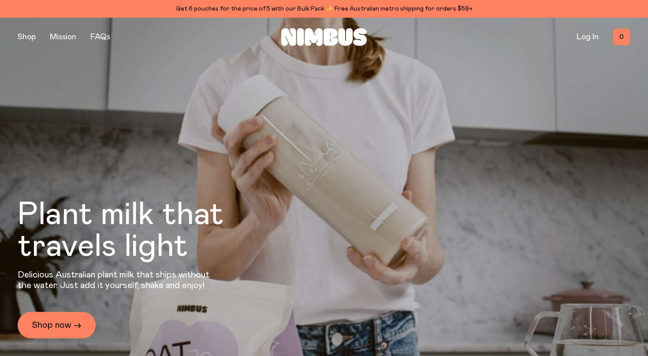 Image resolution: width=648 pixels, height=356 pixels. Describe the element at coordinates (63, 37) in the screenshot. I see `a: Mission` at that location.